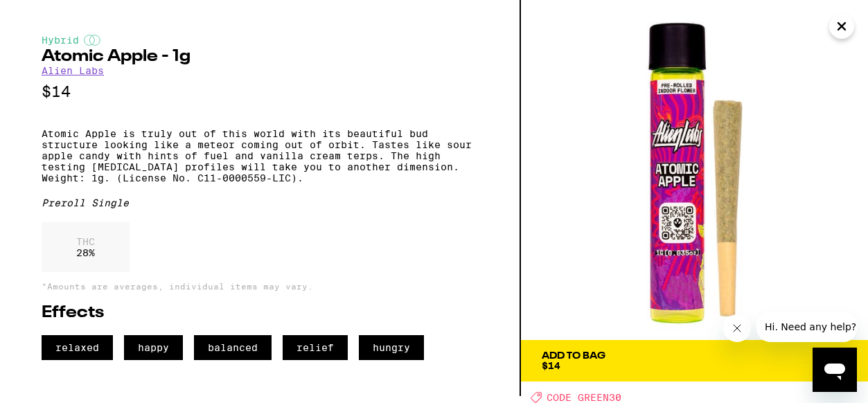 This screenshot has height=403, width=868. I want to click on button: Close, so click(842, 26).